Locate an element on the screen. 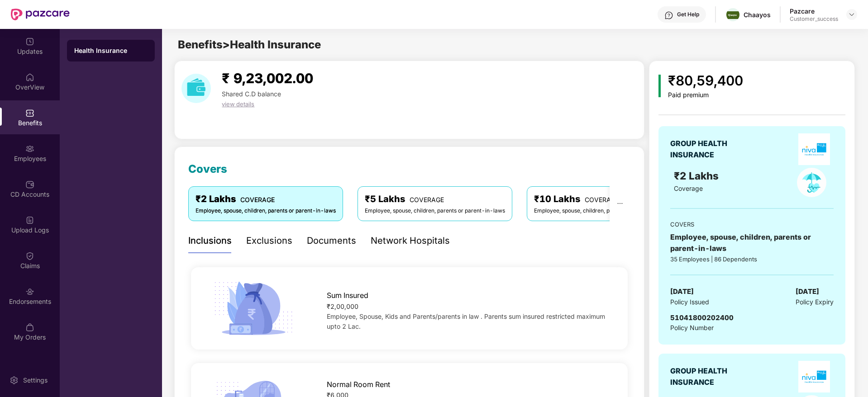  img: svg+xml;base64,PHN2ZyBpZD0iVXBsb2FkX0xvZ3MiIGRhdGEtbmFtZT0iVXBsb2FkIExvZ3MiIHhtbG5zPSJodHRwOi8vd3... is located at coordinates (30, 220).